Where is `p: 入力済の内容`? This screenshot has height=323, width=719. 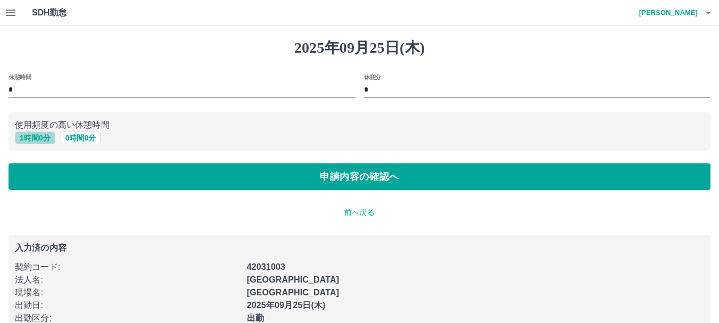
p: 入力済の内容 is located at coordinates (359, 248).